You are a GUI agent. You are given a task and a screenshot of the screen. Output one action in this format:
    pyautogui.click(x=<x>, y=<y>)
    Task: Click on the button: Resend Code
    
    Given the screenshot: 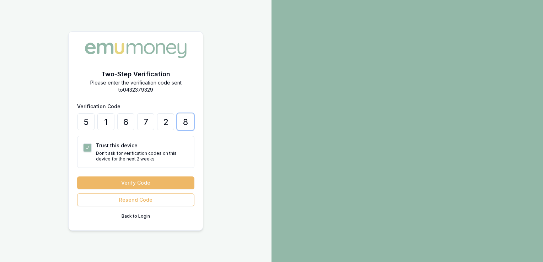 What is the action you would take?
    pyautogui.click(x=136, y=200)
    